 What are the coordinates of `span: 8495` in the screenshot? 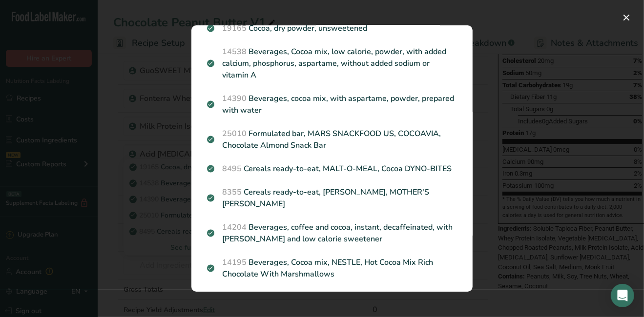 It's located at (232, 169).